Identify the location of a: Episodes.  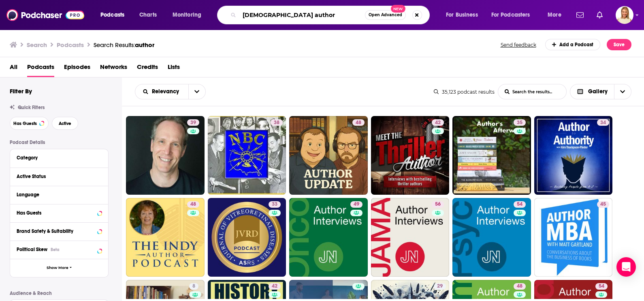
(77, 68).